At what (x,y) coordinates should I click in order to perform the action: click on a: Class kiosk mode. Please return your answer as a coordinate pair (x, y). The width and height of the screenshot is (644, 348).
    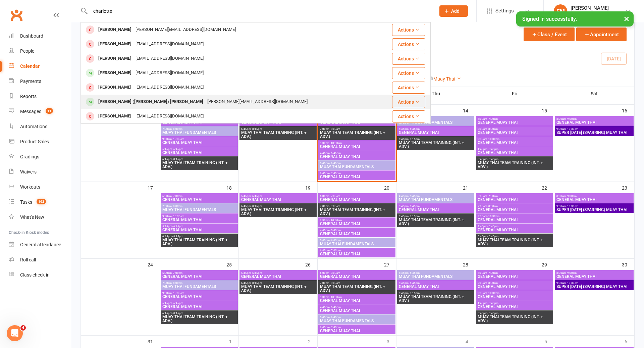
    Looking at the image, I should click on (39, 275).